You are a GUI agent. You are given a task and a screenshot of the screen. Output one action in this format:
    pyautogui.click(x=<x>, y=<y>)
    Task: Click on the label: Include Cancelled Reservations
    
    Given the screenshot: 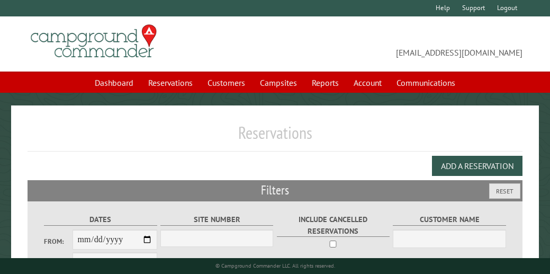 What is the action you would take?
    pyautogui.click(x=333, y=225)
    